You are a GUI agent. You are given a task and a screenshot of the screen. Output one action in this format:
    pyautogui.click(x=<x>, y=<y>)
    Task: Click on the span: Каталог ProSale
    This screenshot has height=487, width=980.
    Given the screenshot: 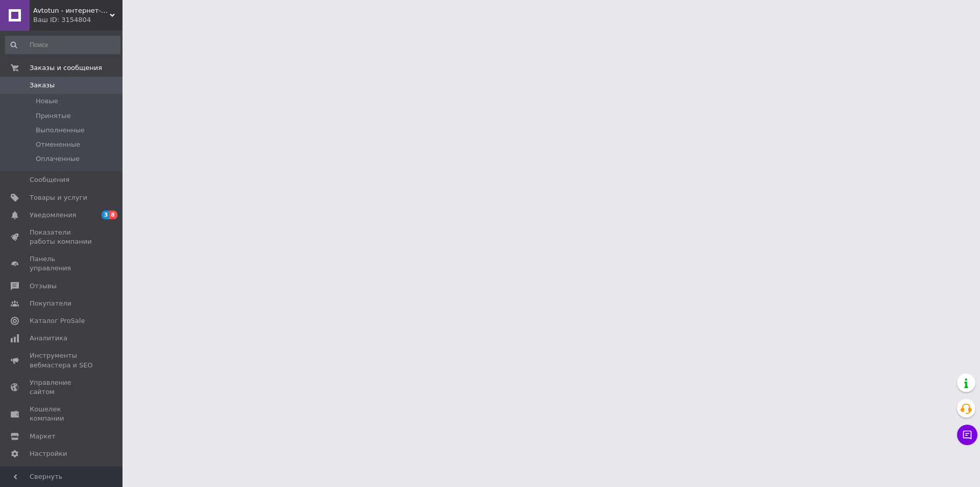 What is the action you would take?
    pyautogui.click(x=57, y=321)
    